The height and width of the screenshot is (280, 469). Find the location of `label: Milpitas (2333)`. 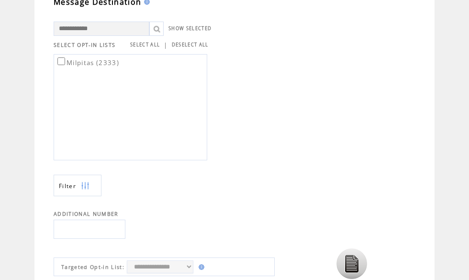

label: Milpitas (2333) is located at coordinates (87, 63).